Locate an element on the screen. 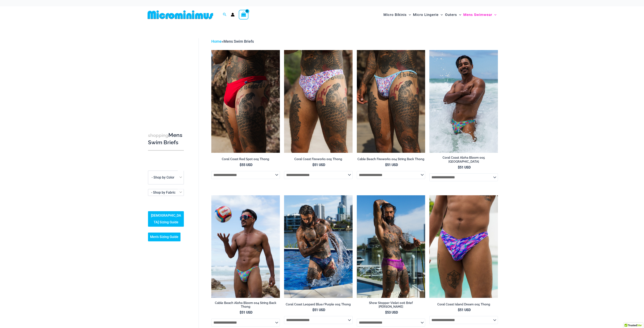 The image size is (644, 328). a: Coral Coast Fireworks 005 Thong 01Coral Coast Fireworks 005 Thong 02Coral Coast Fireworks 005 Tho... is located at coordinates (318, 101).